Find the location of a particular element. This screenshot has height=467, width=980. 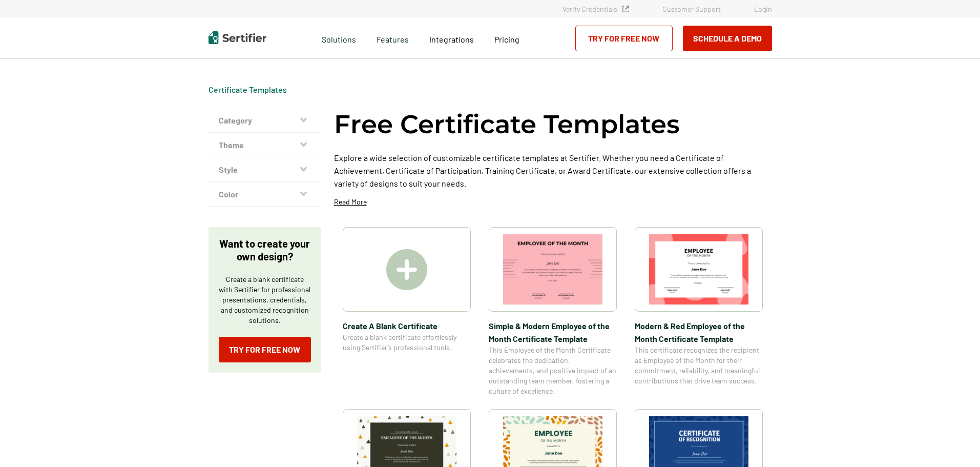

span: Features is located at coordinates (393, 38).